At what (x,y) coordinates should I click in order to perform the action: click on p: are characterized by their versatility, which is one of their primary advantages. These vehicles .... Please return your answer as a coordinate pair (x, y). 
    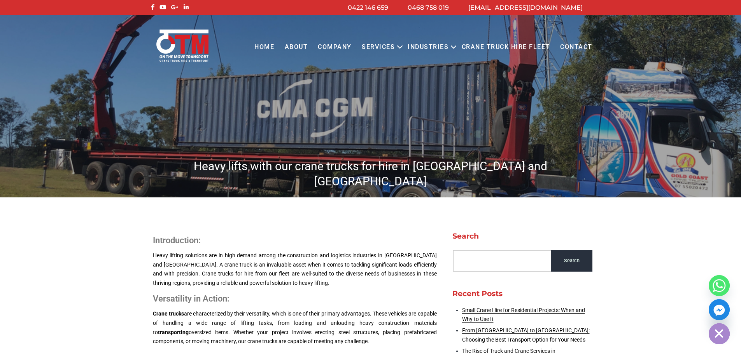
    Looking at the image, I should click on (295, 328).